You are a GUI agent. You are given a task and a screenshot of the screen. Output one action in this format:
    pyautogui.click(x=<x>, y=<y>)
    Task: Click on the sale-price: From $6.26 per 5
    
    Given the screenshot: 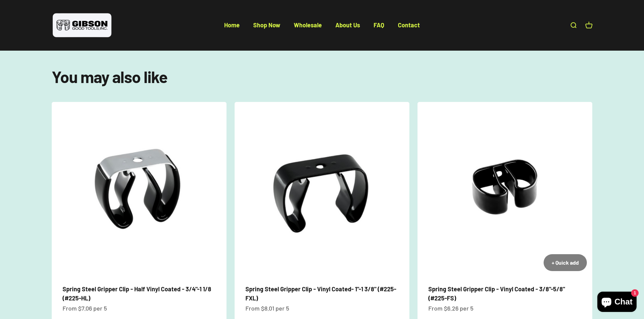 What is the action you would take?
    pyautogui.click(x=450, y=308)
    